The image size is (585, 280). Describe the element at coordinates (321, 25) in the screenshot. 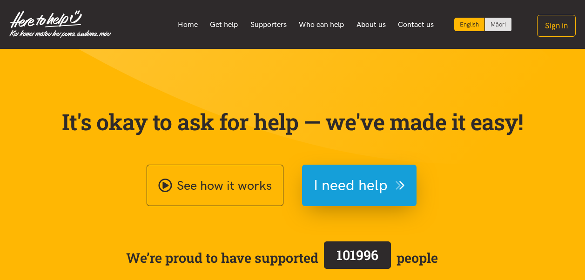

I see `a: Who can help` at that location.